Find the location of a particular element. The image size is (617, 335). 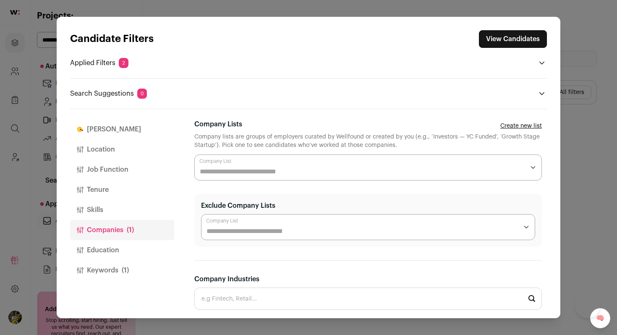

span: 2 is located at coordinates (123, 63).